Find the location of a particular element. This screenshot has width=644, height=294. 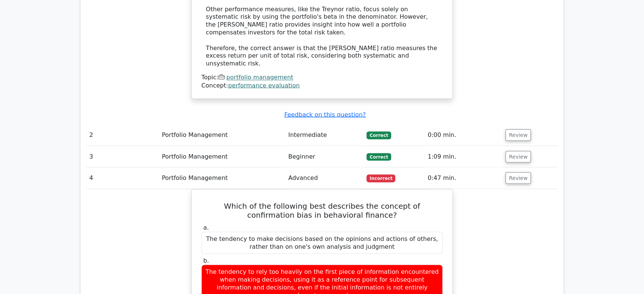

td: 4 is located at coordinates (122, 178).